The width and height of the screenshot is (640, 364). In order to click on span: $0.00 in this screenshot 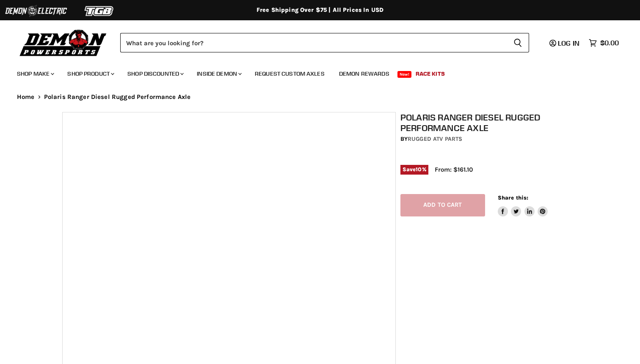, I will do `click(609, 43)`.